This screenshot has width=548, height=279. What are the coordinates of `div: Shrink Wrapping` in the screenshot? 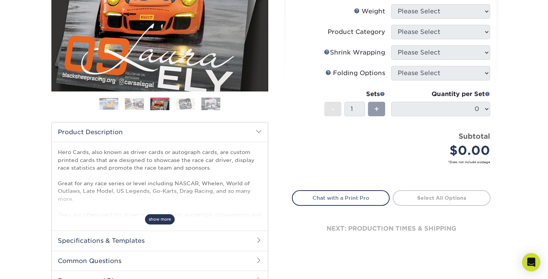 It's located at (355, 53).